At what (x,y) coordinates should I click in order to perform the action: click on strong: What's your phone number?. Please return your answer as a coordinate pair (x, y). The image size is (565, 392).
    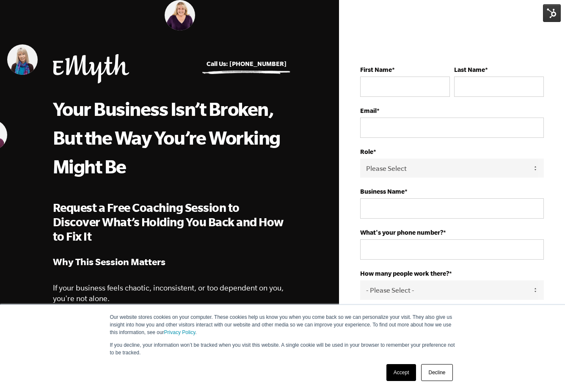
    Looking at the image, I should click on (402, 232).